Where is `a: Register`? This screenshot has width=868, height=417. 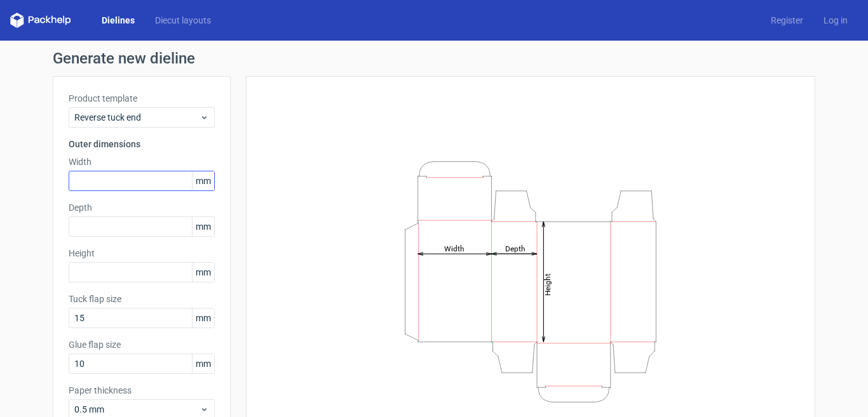 a: Register is located at coordinates (786, 20).